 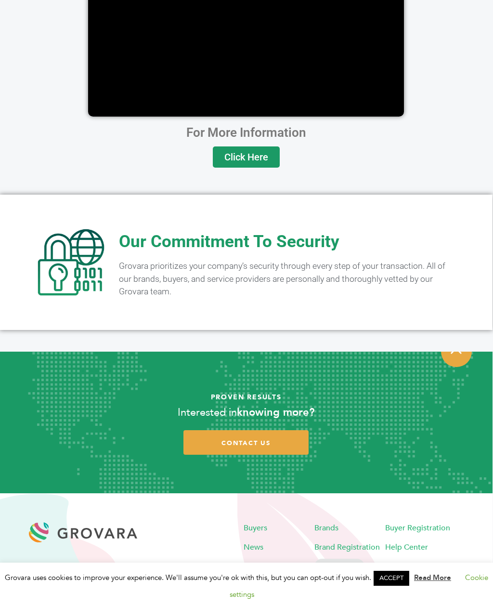 I want to click on a: Brand Registration, so click(x=347, y=548).